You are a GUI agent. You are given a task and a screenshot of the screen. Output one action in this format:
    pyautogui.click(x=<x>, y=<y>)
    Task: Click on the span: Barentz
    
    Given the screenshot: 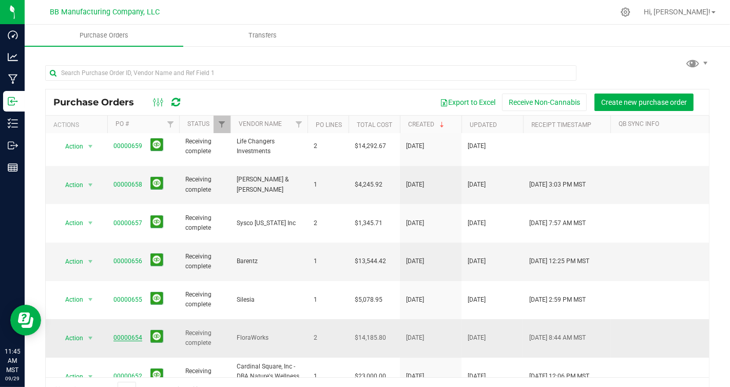 What is the action you would take?
    pyautogui.click(x=269, y=261)
    